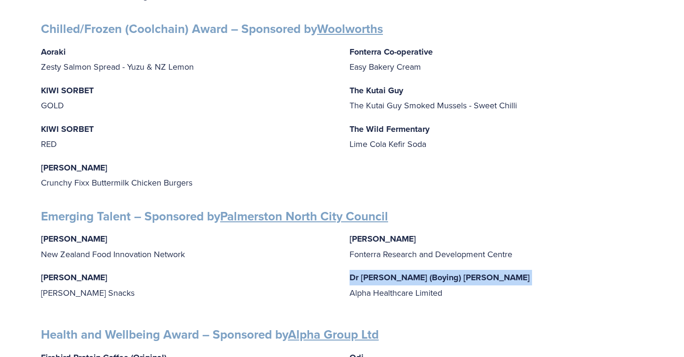 The image size is (684, 357). What do you see at coordinates (376, 90) in the screenshot?
I see `strong: The Kutai Guy` at bounding box center [376, 90].